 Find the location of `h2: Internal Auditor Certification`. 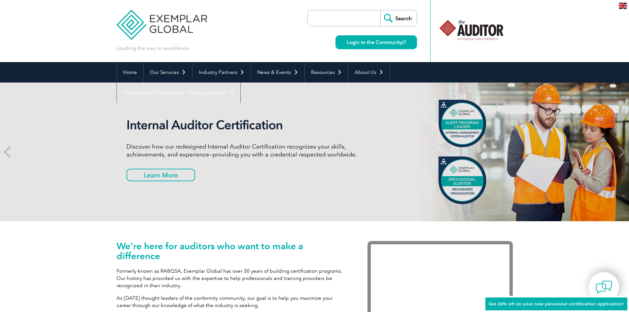

h2: Internal Auditor Certification is located at coordinates (250, 125).